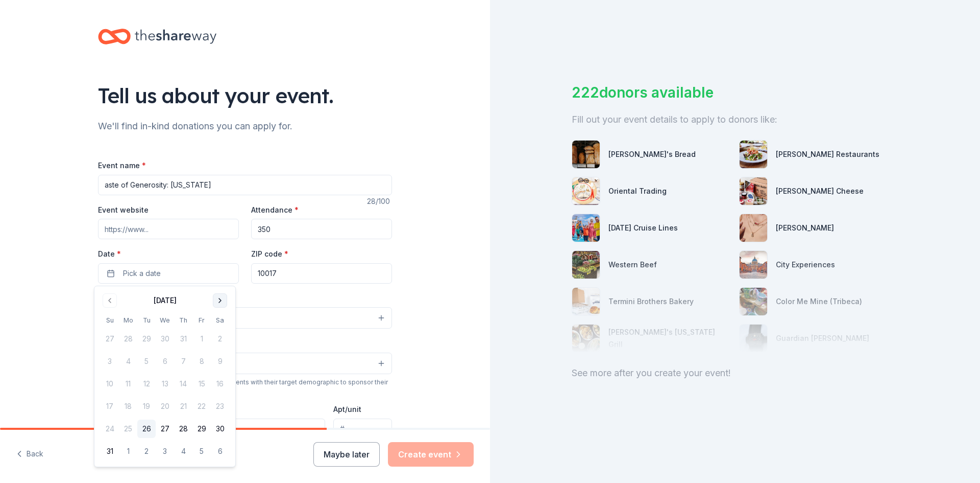  Describe the element at coordinates (168, 229) in the screenshot. I see `input: https://www...` at that location.